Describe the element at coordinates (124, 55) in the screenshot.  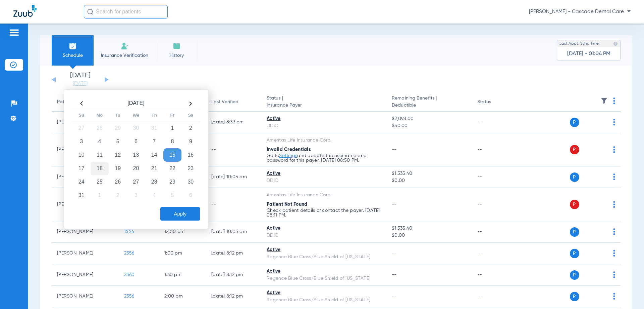
I see `span: Insurance Verification` at that location.